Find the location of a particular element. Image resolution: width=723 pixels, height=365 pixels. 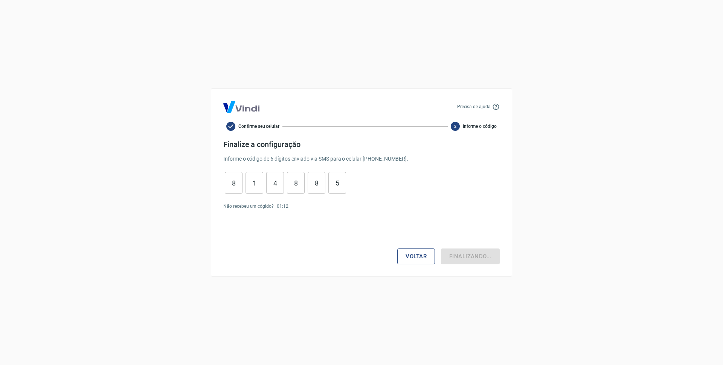

text: 2 is located at coordinates (455, 126).